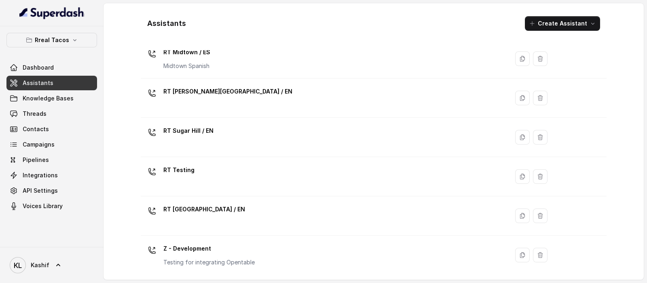 This screenshot has width=647, height=283. Describe the element at coordinates (36, 129) in the screenshot. I see `span: Contacts` at that location.